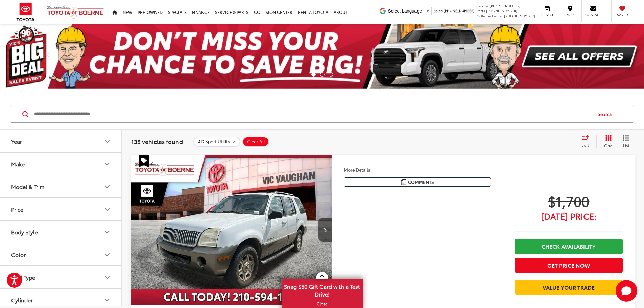 This screenshot has height=308, width=644. What do you see at coordinates (409, 11) in the screenshot?
I see `a: Select Language​` at bounding box center [409, 11].